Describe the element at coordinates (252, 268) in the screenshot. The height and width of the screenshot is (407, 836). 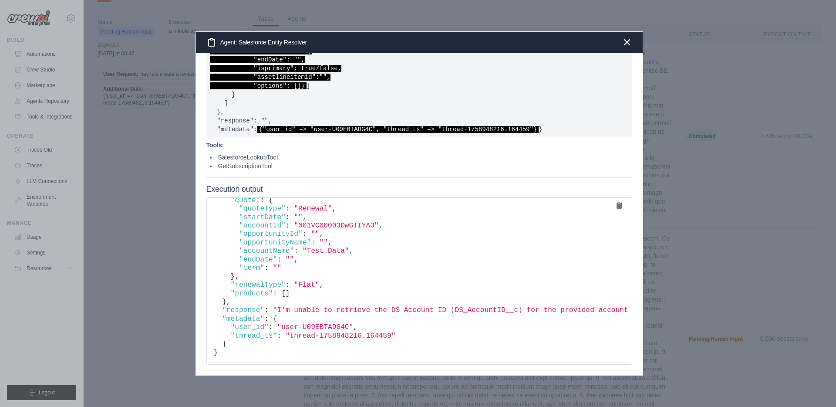
I see `span: "term"` at that location.